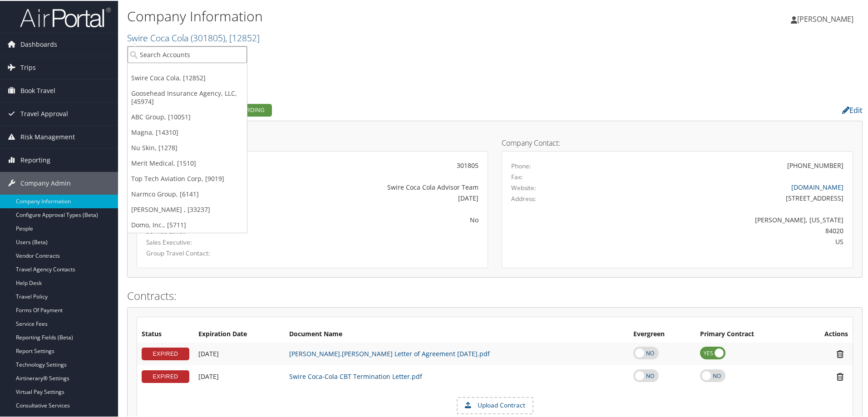 Image resolution: width=868 pixels, height=417 pixels. I want to click on span: Dashboards, so click(39, 43).